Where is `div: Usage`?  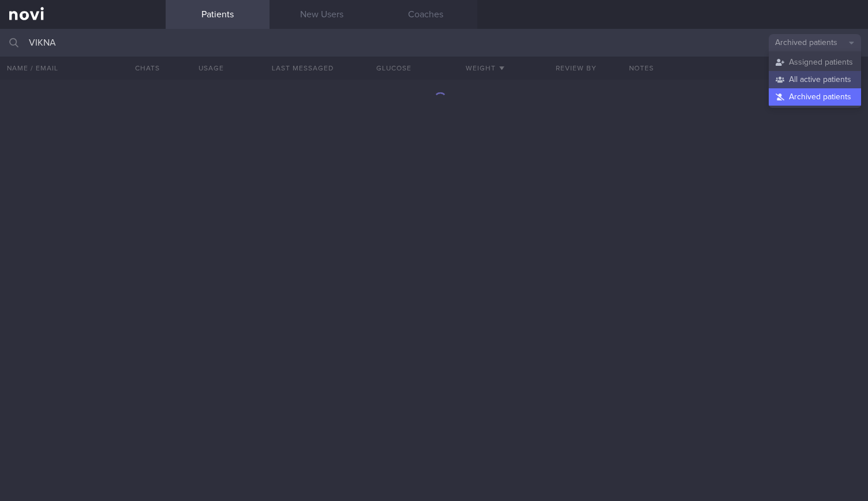 div: Usage is located at coordinates (211, 68).